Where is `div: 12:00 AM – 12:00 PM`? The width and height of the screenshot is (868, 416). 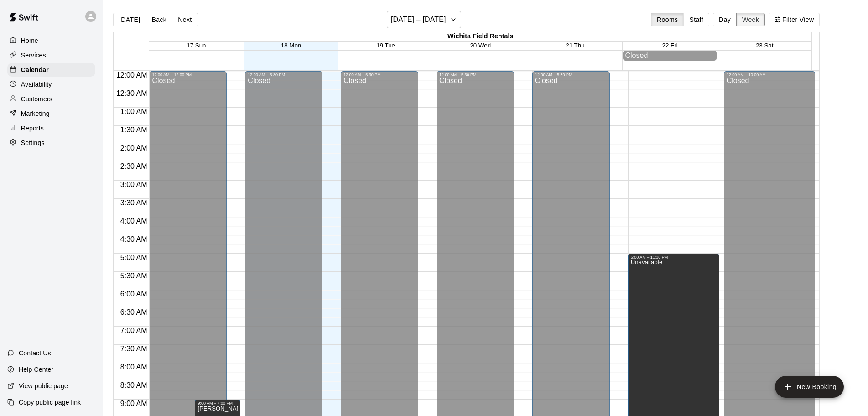 div: 12:00 AM – 12:00 PM is located at coordinates (188, 75).